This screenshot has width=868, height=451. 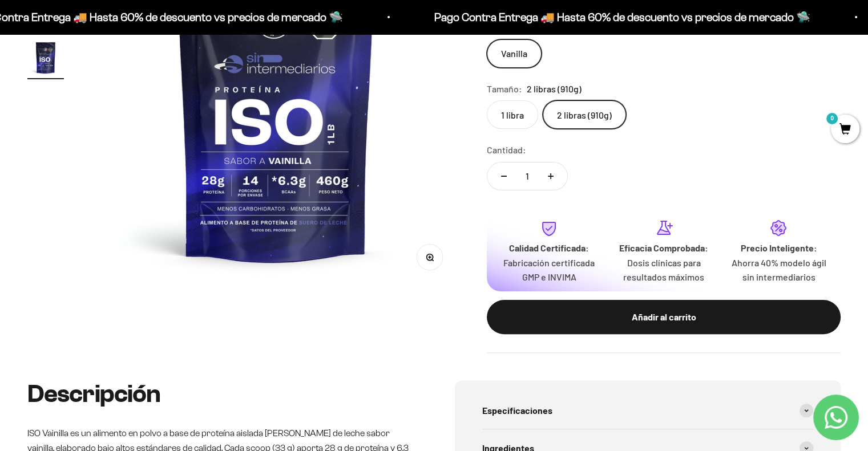 What do you see at coordinates (504, 176) in the screenshot?
I see `button: Reducir cantidad` at bounding box center [504, 176].